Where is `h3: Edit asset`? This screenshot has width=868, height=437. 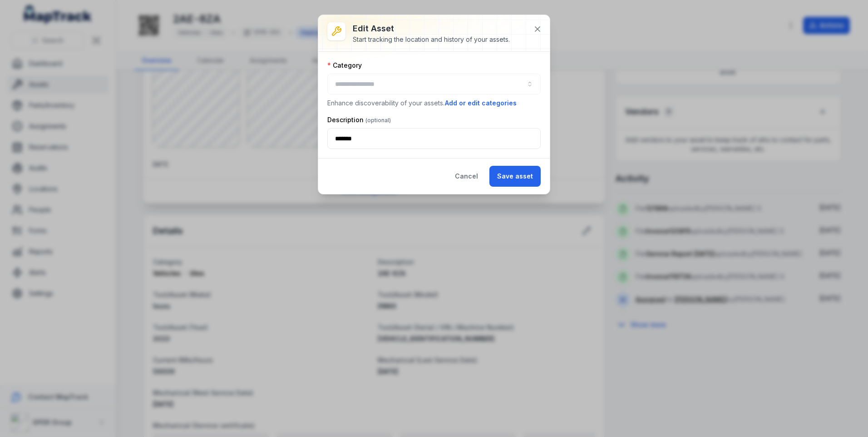 h3: Edit asset is located at coordinates (431, 29).